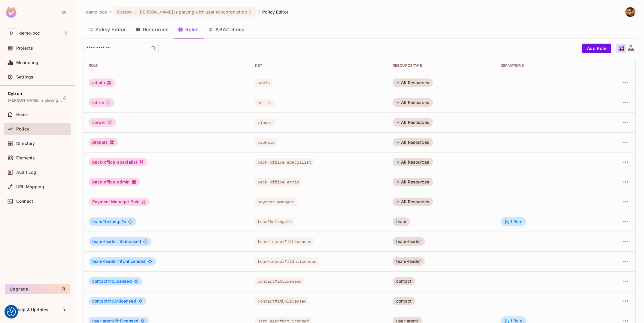 The height and width of the screenshot is (323, 644). Describe the element at coordinates (102, 82) in the screenshot. I see `div: admin` at that location.